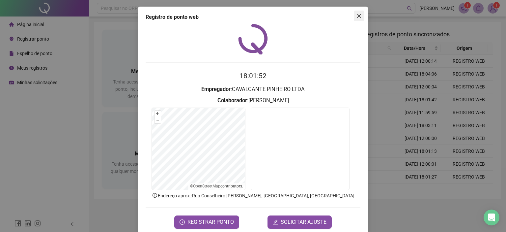 The width and height of the screenshot is (506, 232). I want to click on a: OpenStreetMap, so click(207, 186).